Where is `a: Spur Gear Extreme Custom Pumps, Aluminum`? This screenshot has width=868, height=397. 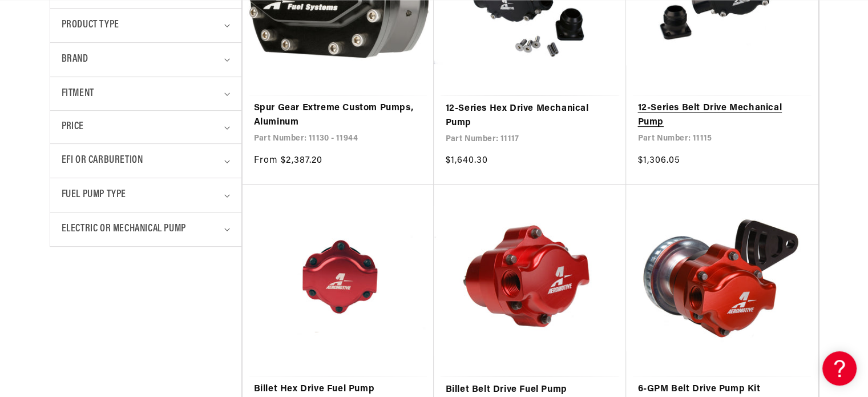 a: Spur Gear Extreme Custom Pumps, Aluminum is located at coordinates (339, 115).